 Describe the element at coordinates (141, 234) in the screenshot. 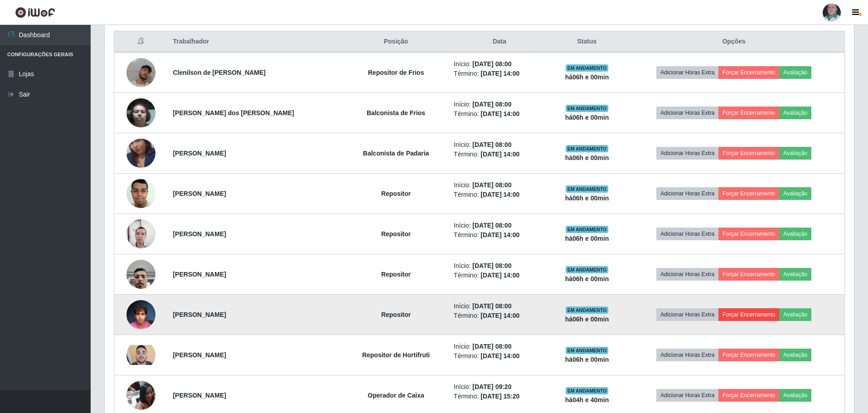

I see `img: 1738081845733.jpeg` at that location.